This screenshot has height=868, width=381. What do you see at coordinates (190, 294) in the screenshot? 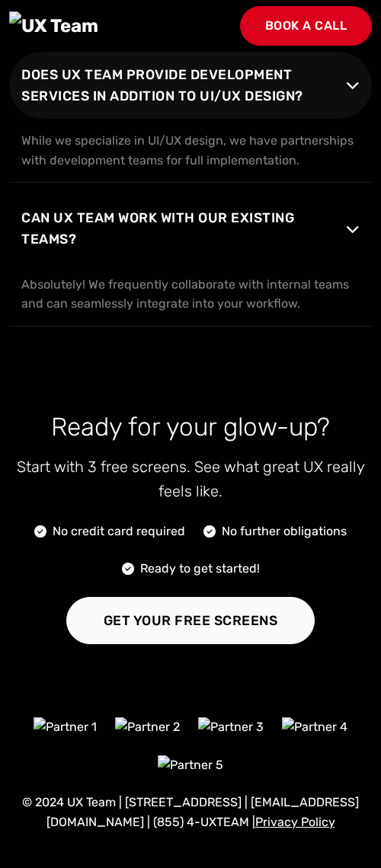
I see `div: Absolutely! We frequently collaborate with internal teams and can seamlessly integrate into your ...` at bounding box center [190, 294].